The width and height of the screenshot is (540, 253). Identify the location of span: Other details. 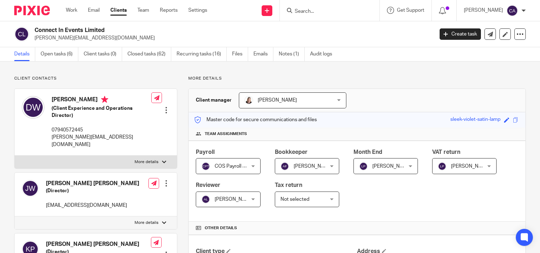
(221, 228).